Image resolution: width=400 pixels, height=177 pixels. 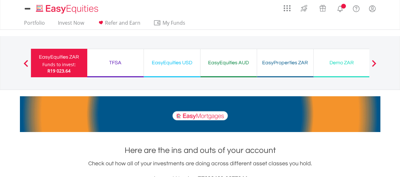 What do you see at coordinates (342, 63) in the screenshot?
I see `div: Demo ZAR` at bounding box center [342, 63].